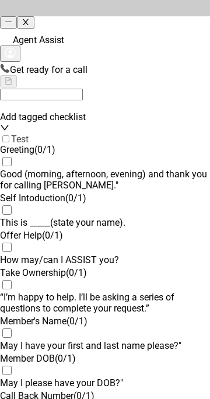 This screenshot has width=210, height=399. What do you see at coordinates (25, 22) in the screenshot?
I see `span: close` at bounding box center [25, 22].